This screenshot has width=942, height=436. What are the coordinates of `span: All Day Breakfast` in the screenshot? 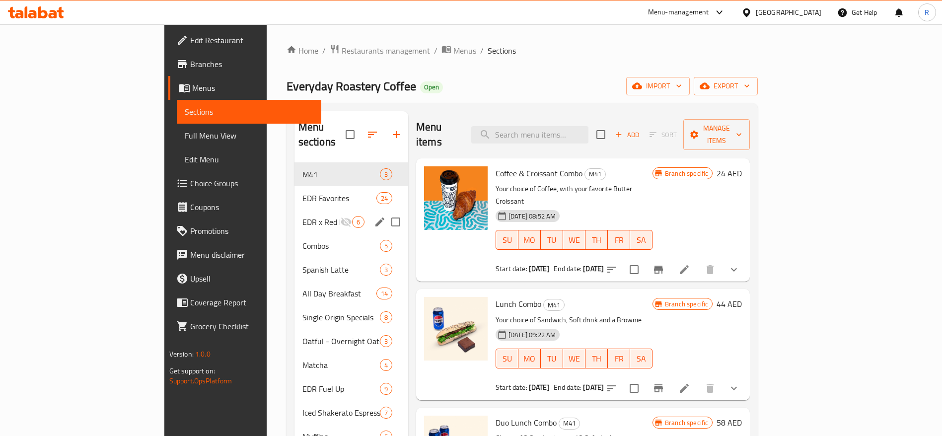 It's located at (339, 293).